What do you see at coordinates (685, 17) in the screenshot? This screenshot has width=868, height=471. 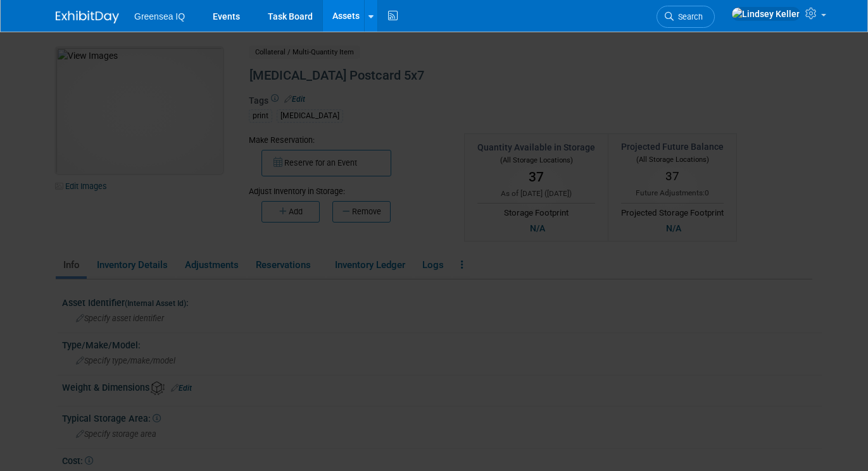 I see `a: Search` at bounding box center [685, 17].